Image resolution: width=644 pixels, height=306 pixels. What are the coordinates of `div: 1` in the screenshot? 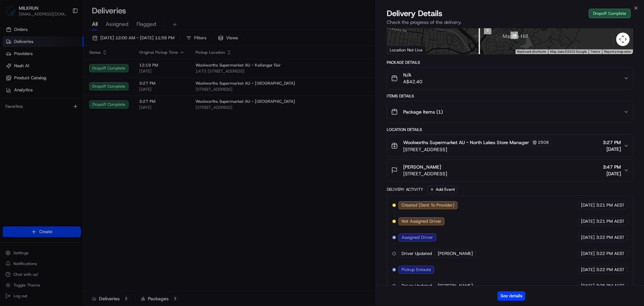 It's located at (488, 31).